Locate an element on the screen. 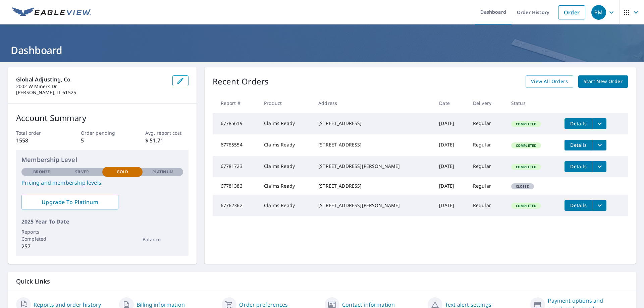  h1: Dashboard is located at coordinates (322, 50).